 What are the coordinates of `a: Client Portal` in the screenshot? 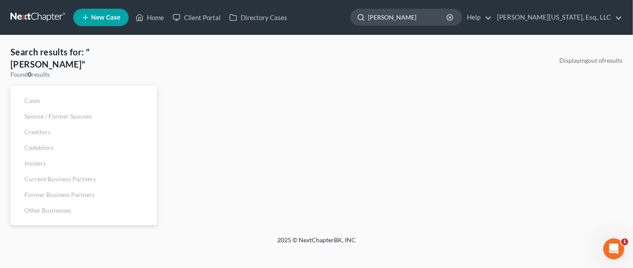 It's located at (197, 17).